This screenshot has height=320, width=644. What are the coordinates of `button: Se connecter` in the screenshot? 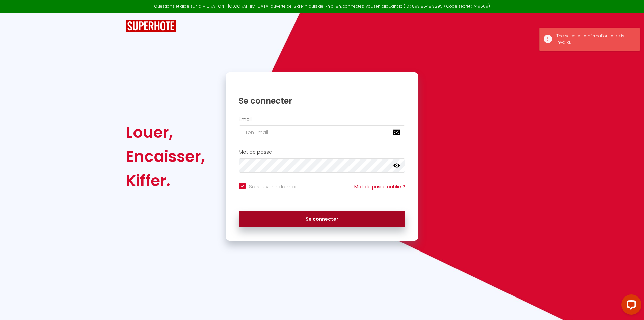 It's located at (322, 219).